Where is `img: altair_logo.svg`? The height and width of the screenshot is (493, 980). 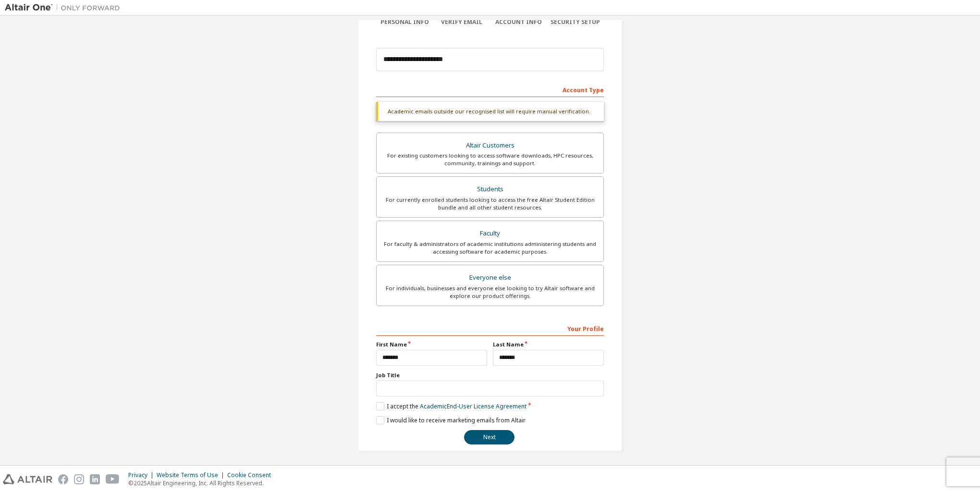
img: altair_logo.svg is located at coordinates (27, 479).